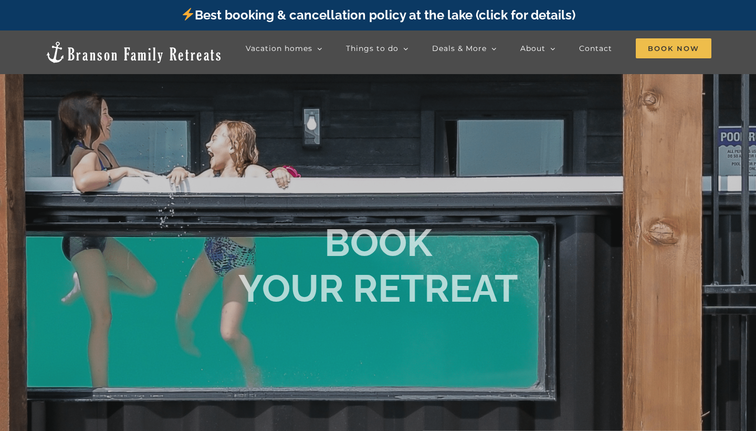 The width and height of the screenshot is (756, 431). Describe the element at coordinates (533, 48) in the screenshot. I see `span: About` at that location.